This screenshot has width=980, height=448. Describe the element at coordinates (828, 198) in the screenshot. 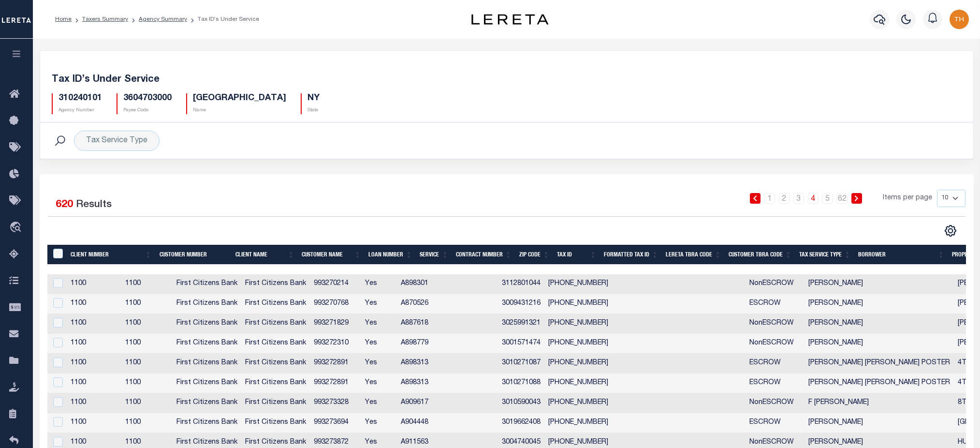

I see `a: 5` at that location.